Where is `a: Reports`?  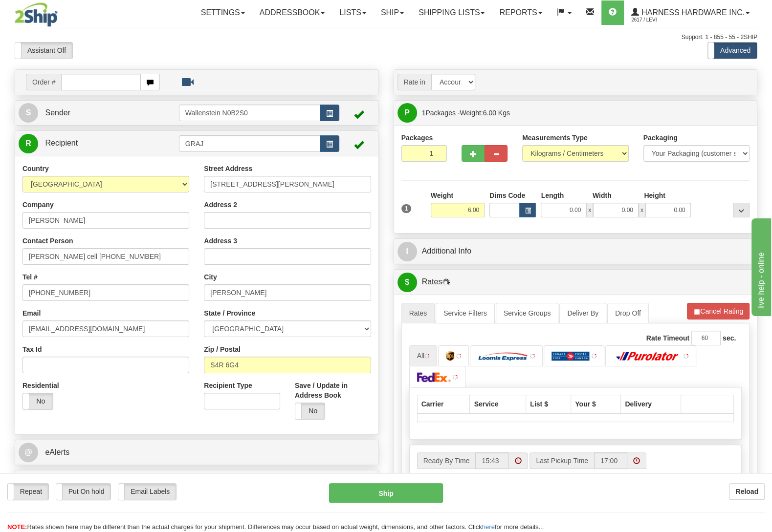 a: Reports is located at coordinates (520, 12).